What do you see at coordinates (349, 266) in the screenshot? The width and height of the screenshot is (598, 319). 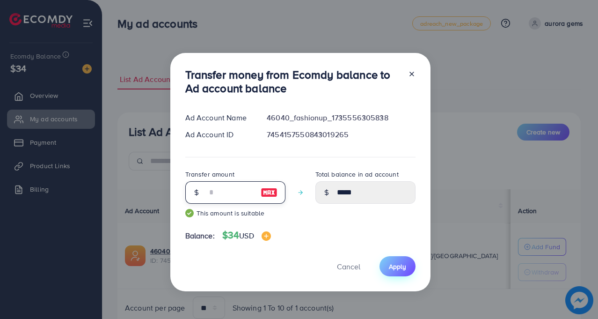 I see `span: Cancel` at bounding box center [349, 266].